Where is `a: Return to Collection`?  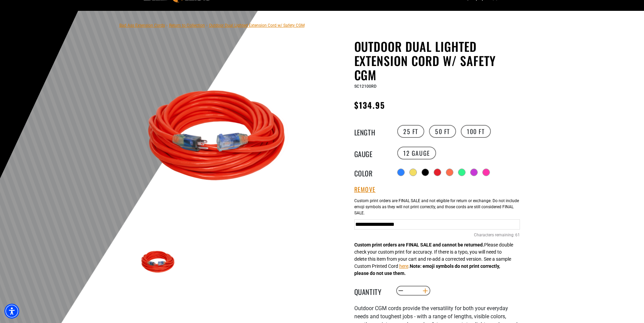 a: Return to Collection is located at coordinates (187, 25).